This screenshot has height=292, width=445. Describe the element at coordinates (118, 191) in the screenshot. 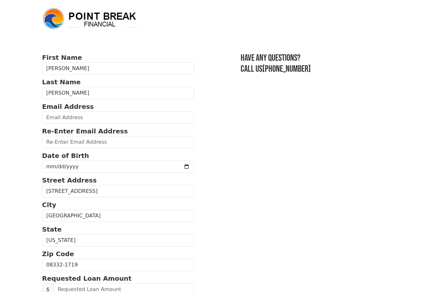

I see `input: Street Address` at that location.